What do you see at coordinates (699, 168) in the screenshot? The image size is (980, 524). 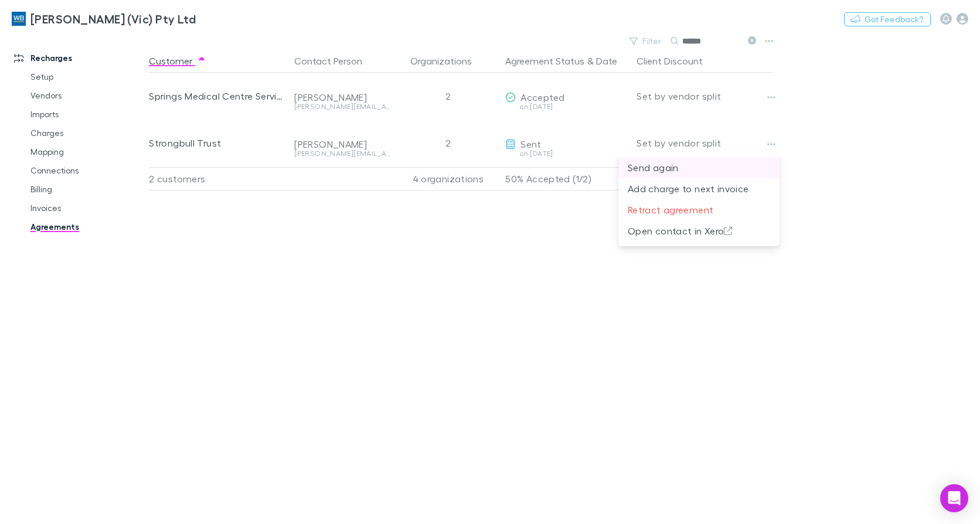 I see `li: Send again` at bounding box center [699, 168].